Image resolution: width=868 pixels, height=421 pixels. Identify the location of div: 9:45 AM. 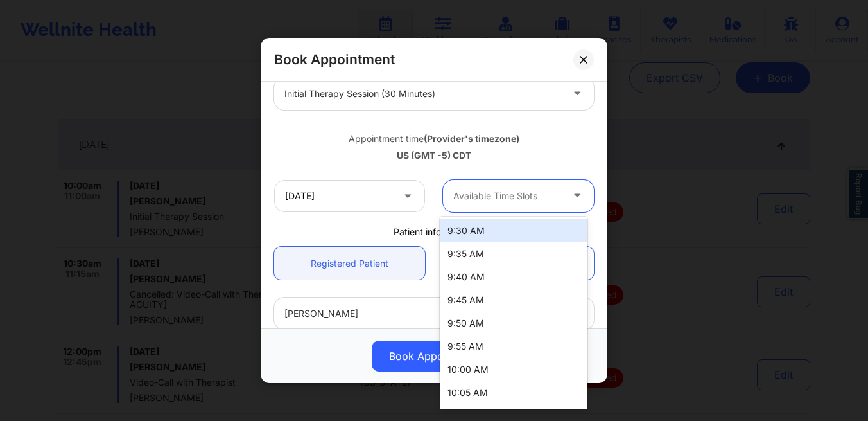
(513, 300).